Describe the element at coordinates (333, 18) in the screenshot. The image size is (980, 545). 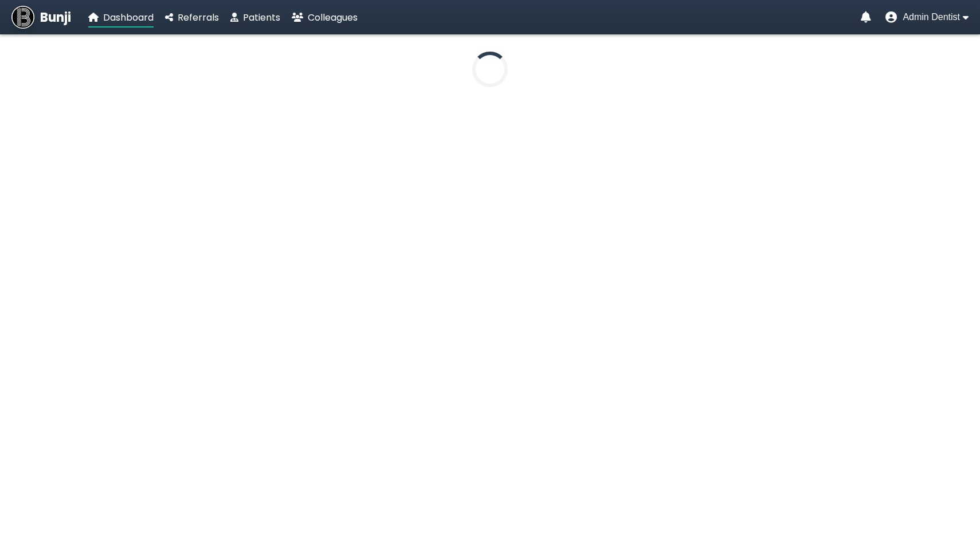
I see `span: Colleagues` at that location.